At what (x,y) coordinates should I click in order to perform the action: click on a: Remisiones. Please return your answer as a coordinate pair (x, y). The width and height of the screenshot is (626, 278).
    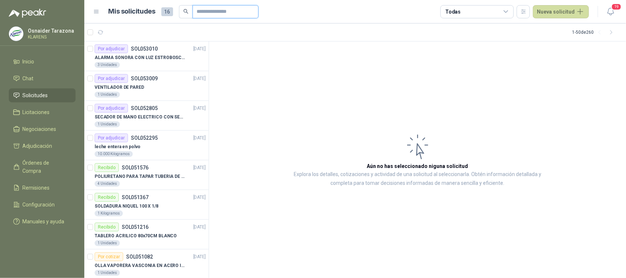
    Looking at the image, I should click on (42, 188).